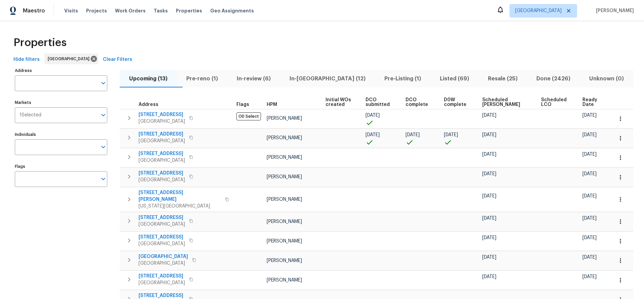 The width and height of the screenshot is (644, 299). Describe the element at coordinates (117, 60) in the screenshot. I see `button: Clear Filters` at that location.